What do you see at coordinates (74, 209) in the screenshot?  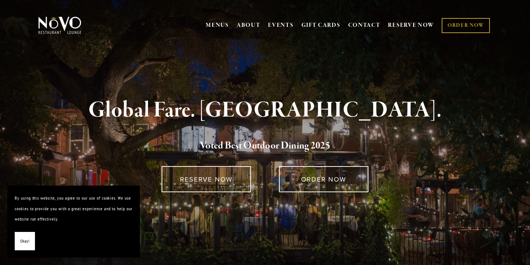 I see `p: By using this website, you agree to our use of cookies. We use cookies to provide you with a grea...` at bounding box center [74, 209].